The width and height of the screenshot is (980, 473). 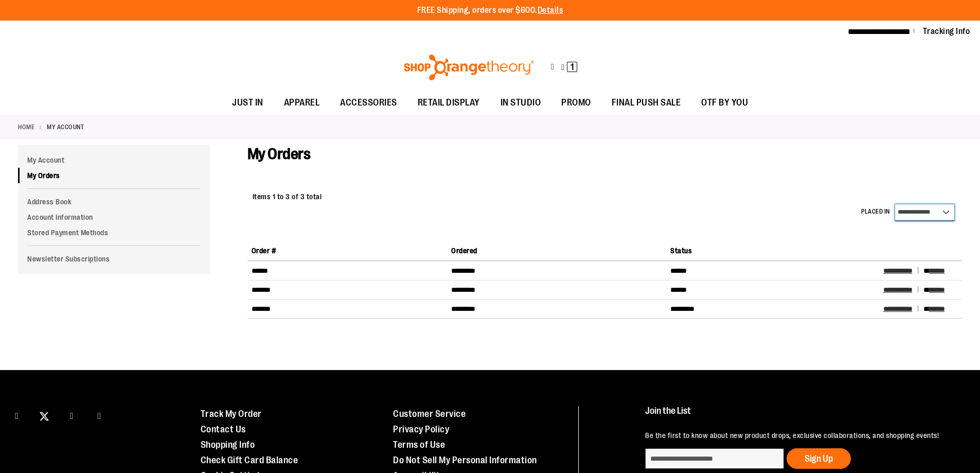 What do you see at coordinates (646, 103) in the screenshot?
I see `a: FINAL PUSH SALE` at bounding box center [646, 103].